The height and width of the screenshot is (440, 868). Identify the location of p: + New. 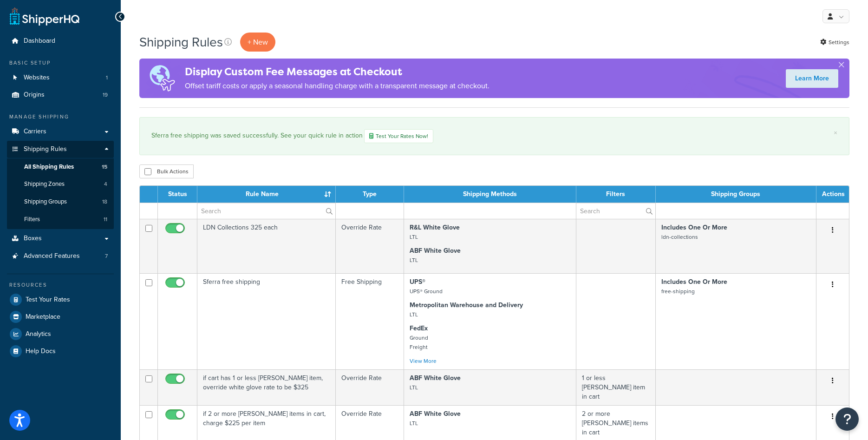
(258, 42).